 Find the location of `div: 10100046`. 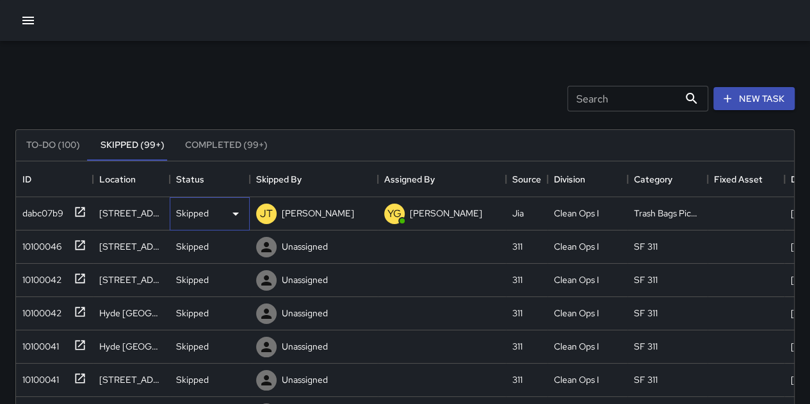

div: 10100046 is located at coordinates (39, 244).